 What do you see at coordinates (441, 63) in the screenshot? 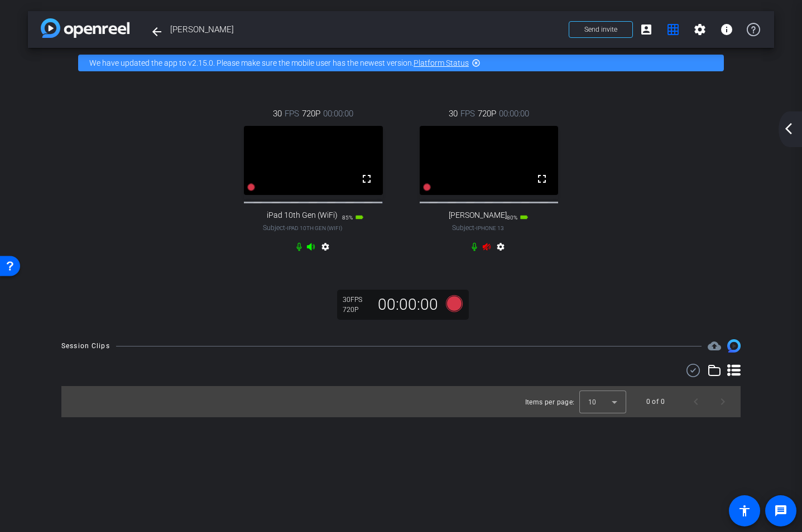
I see `a: Platform Status` at bounding box center [441, 63].